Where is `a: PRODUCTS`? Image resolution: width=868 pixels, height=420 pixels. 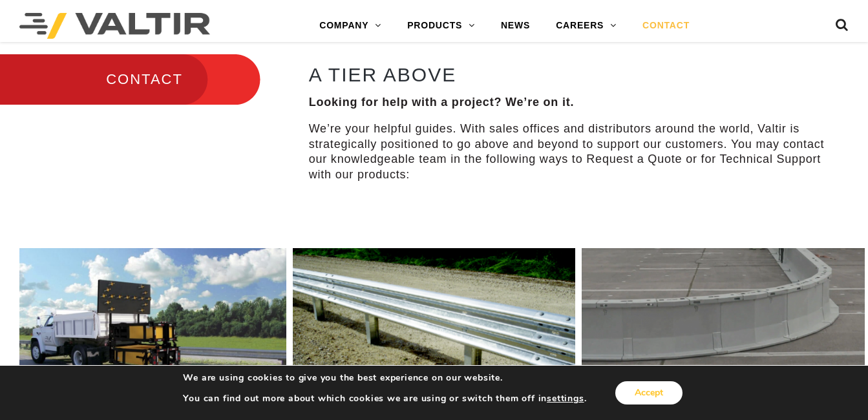 a: PRODUCTS is located at coordinates (441, 26).